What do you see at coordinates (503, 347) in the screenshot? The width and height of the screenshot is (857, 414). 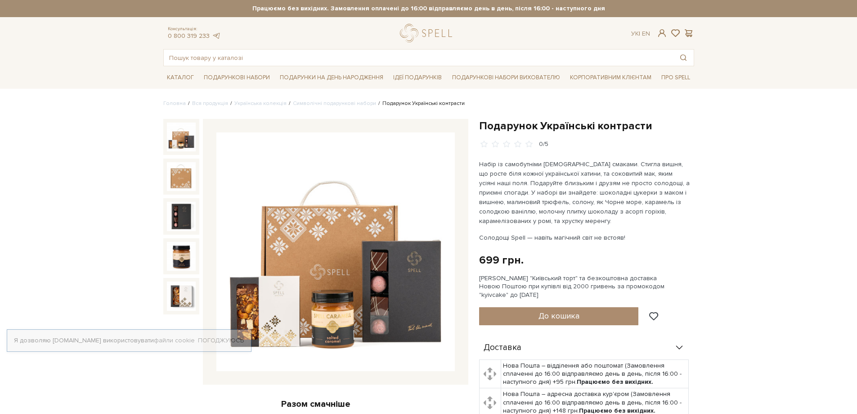 I see `span: Доставка` at bounding box center [503, 347].